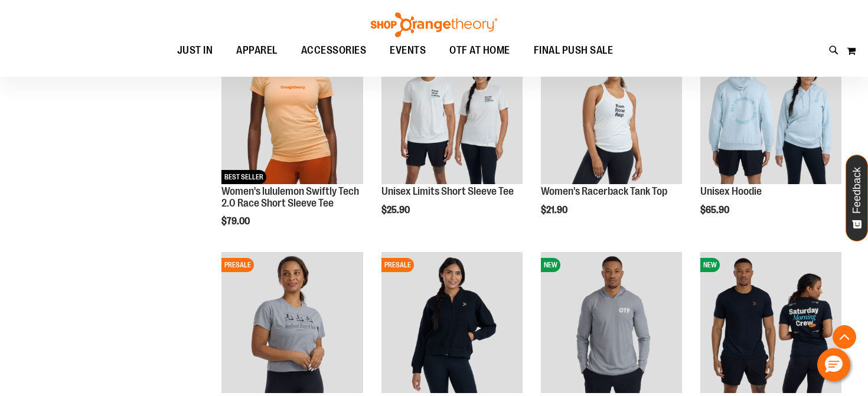 The width and height of the screenshot is (868, 396). I want to click on a: Women's lululemon Swiftly Tech 2.0 Race Short Sleeve Tee, so click(290, 197).